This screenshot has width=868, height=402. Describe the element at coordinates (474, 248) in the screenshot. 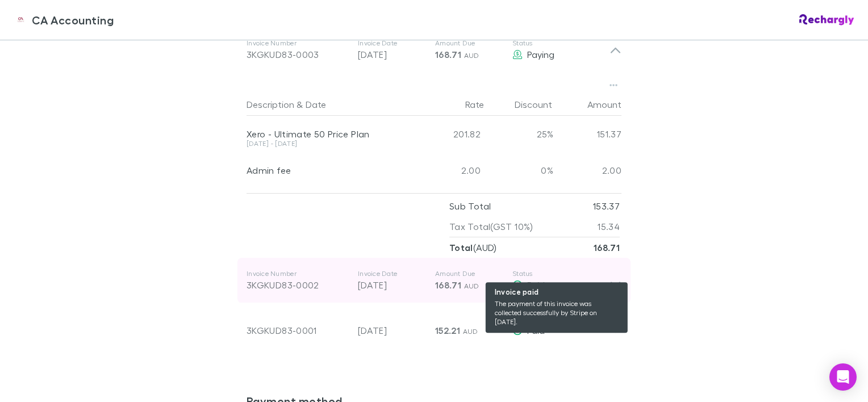

I see `p: ( AUD )` at that location.